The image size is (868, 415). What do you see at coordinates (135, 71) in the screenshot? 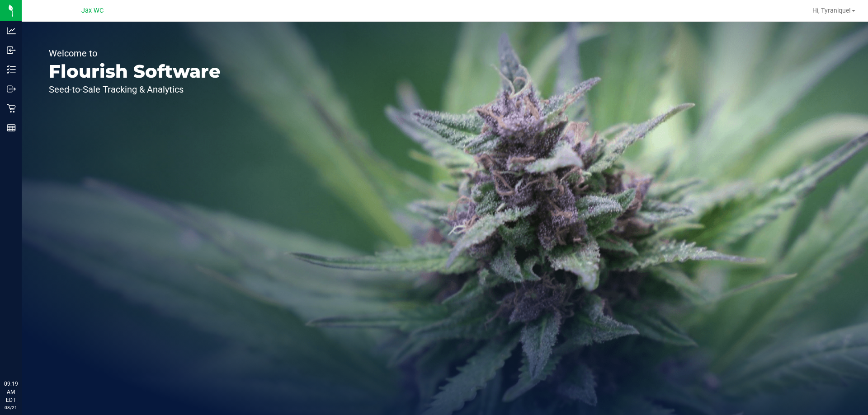
I see `p: Flourish Software` at bounding box center [135, 71].